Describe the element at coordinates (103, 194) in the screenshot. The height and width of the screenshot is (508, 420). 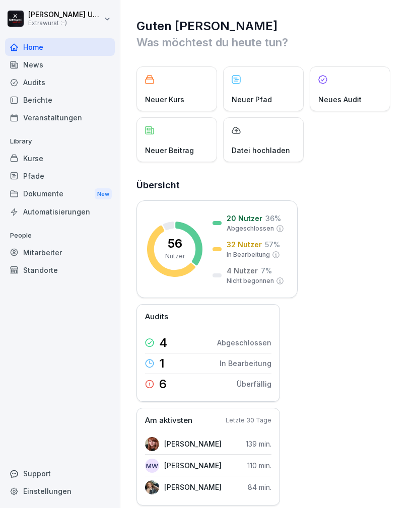
I see `div: New` at that location.